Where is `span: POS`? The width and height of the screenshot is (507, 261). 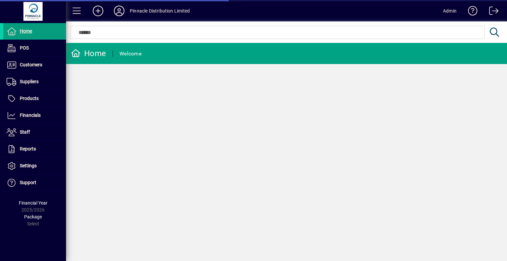 span: POS is located at coordinates (24, 48).